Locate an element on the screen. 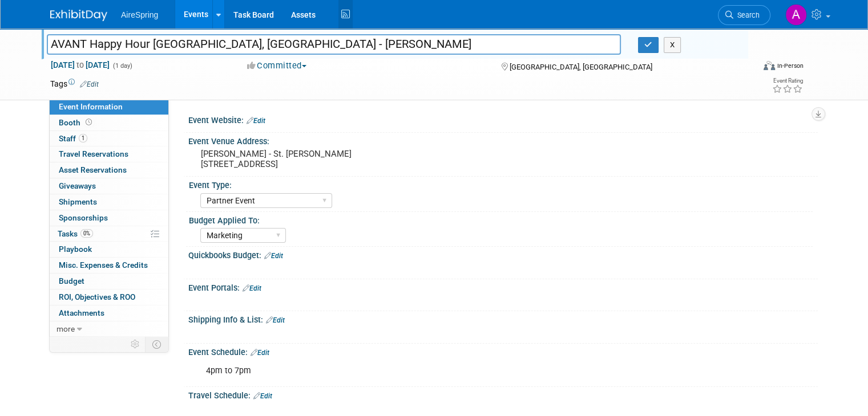  a: Booth is located at coordinates (109, 122).